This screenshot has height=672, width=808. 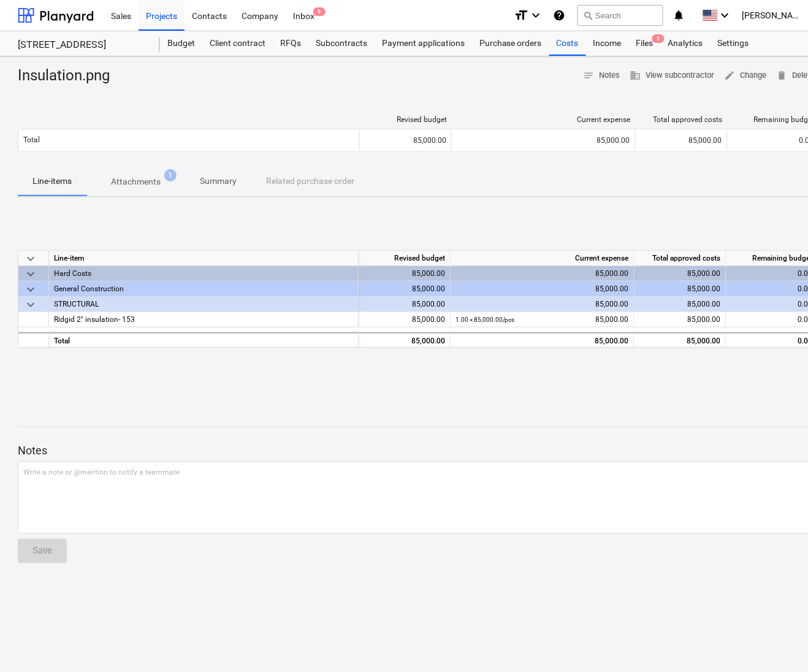 What do you see at coordinates (782, 75) in the screenshot?
I see `span: delete` at bounding box center [782, 75].